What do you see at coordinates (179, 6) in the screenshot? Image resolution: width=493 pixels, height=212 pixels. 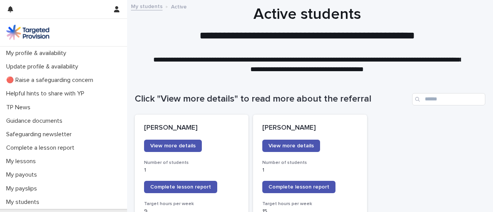 I see `p: Active` at bounding box center [179, 6].